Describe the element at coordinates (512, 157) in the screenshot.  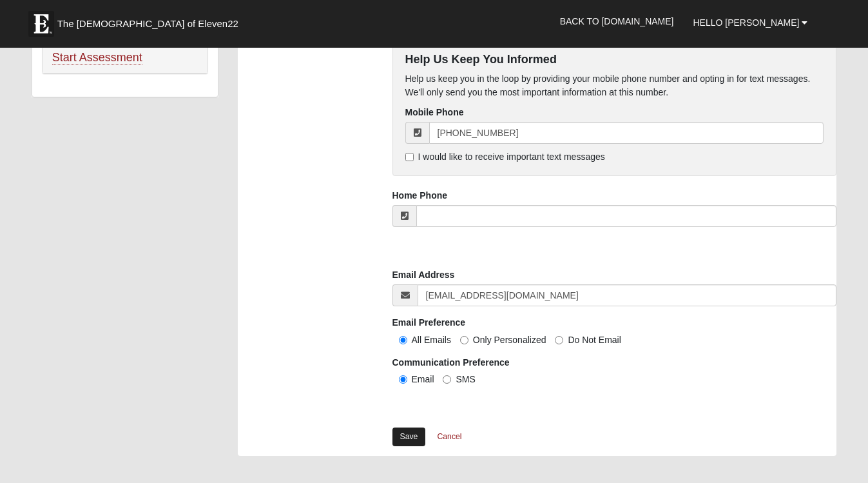
I see `span: I would like to receive important text messages` at that location.